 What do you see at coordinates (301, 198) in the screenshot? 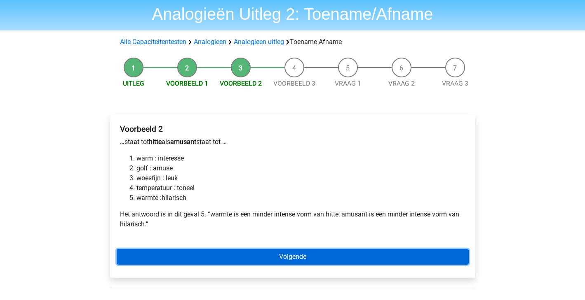
I see `li: warmte :hilarisch` at bounding box center [301, 198].